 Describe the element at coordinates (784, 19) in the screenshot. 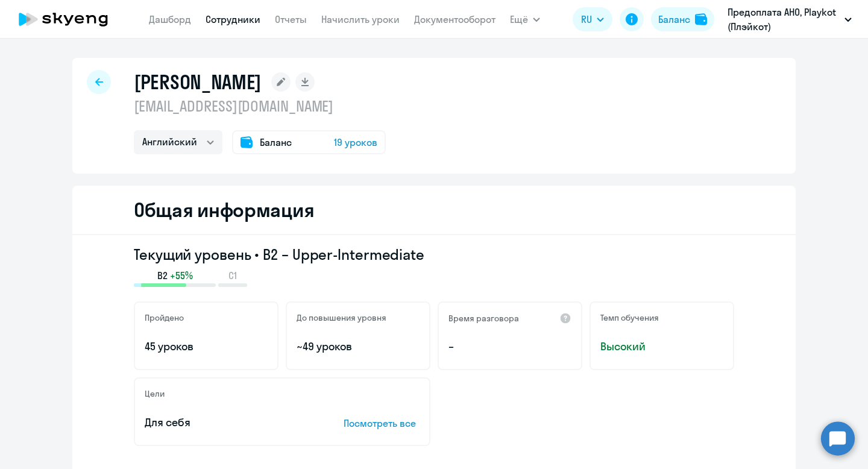

I see `p: Предоплата АНО, Playkot (Плэйкот)` at that location.